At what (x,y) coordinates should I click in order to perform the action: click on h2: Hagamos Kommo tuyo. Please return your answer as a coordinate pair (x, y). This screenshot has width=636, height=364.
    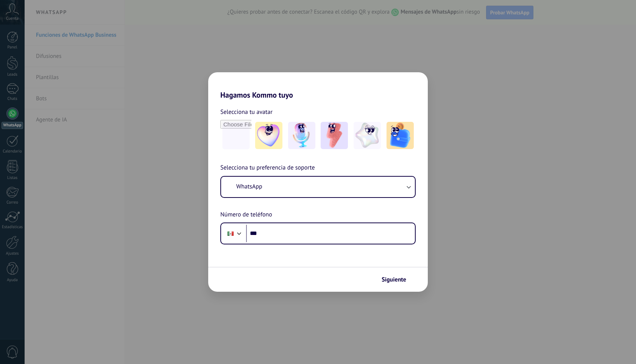
    Looking at the image, I should click on (318, 86).